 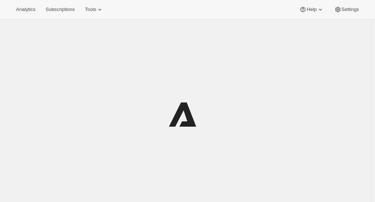 I want to click on button: Tools, so click(x=94, y=9).